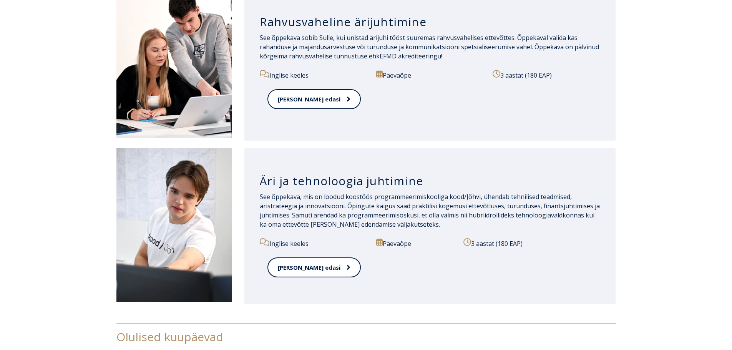  What do you see at coordinates (410, 56) in the screenshot?
I see `a: EFMD akrediteeringu` at bounding box center [410, 56].